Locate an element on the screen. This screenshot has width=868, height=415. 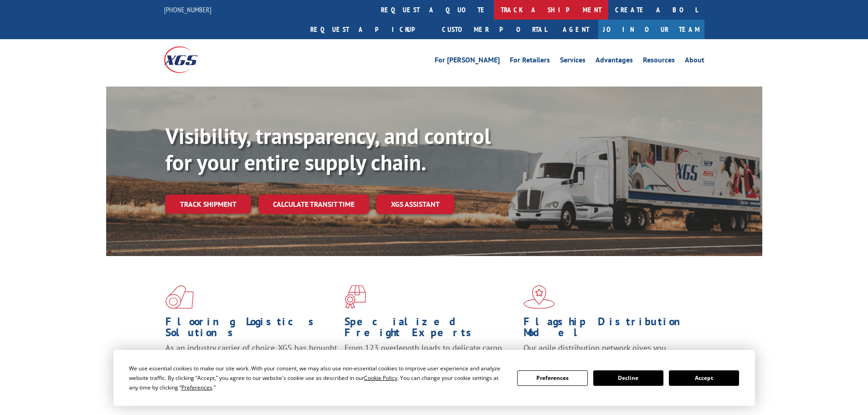
a: Track shipment is located at coordinates (209, 204).